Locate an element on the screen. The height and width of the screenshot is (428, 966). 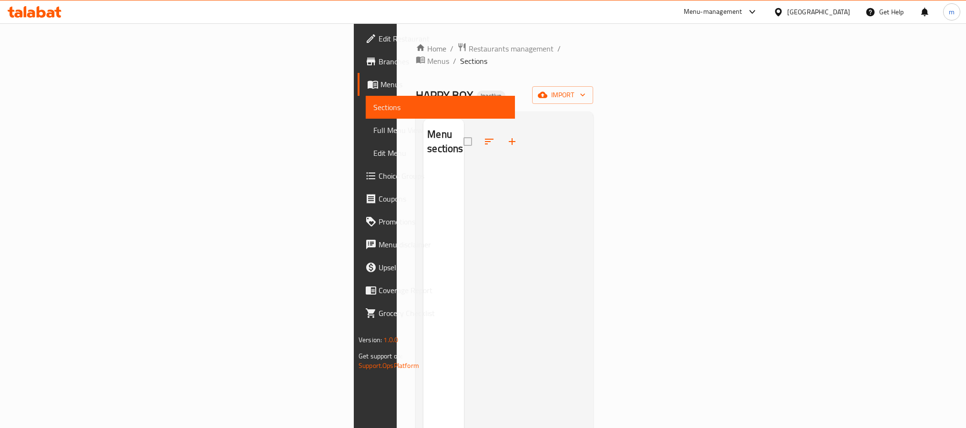
a: Menu disclaimer is located at coordinates (436, 245).